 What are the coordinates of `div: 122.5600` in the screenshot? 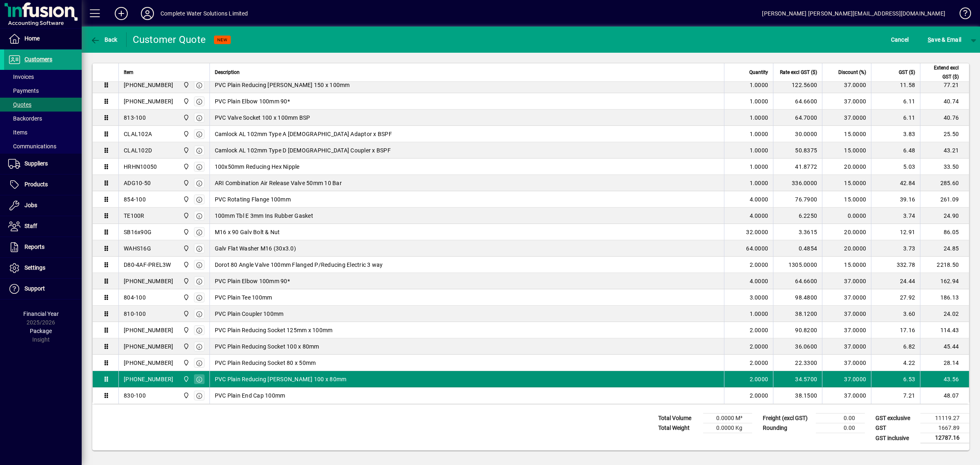 It's located at (797, 85).